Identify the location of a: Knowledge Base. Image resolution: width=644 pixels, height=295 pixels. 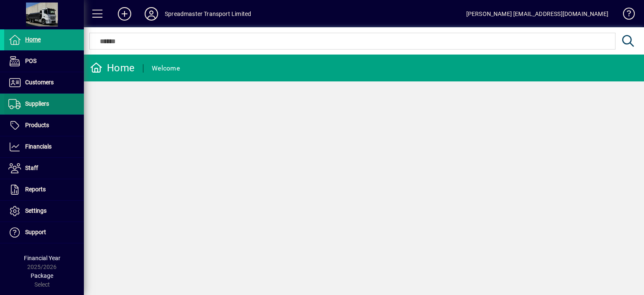
(625, 15).